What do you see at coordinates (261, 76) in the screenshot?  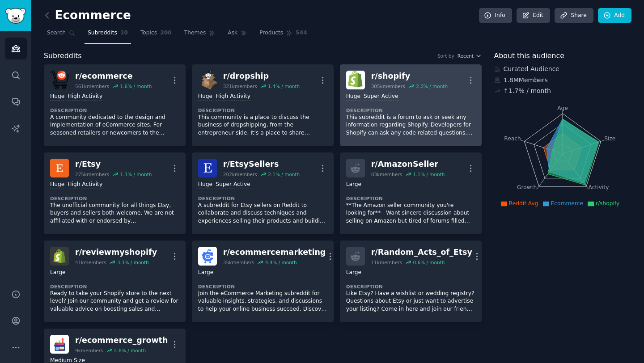 I see `div: r/ dropship` at bounding box center [261, 76].